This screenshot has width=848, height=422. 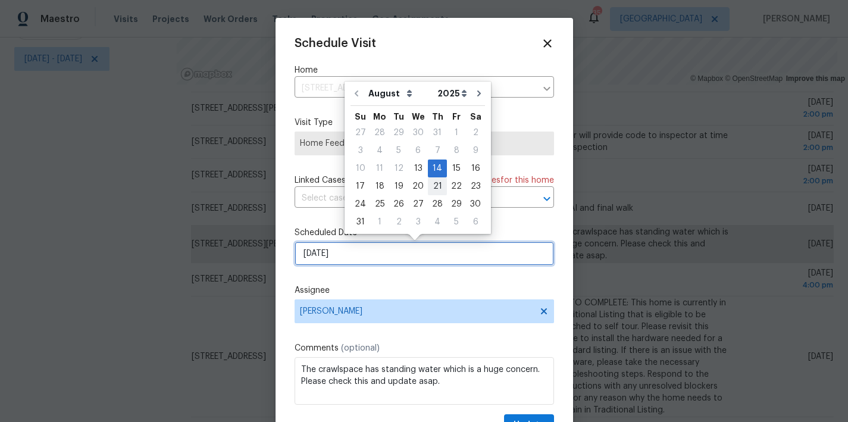 What do you see at coordinates (360, 133) in the screenshot?
I see `div: Sun Jul 27 2025` at bounding box center [360, 133].